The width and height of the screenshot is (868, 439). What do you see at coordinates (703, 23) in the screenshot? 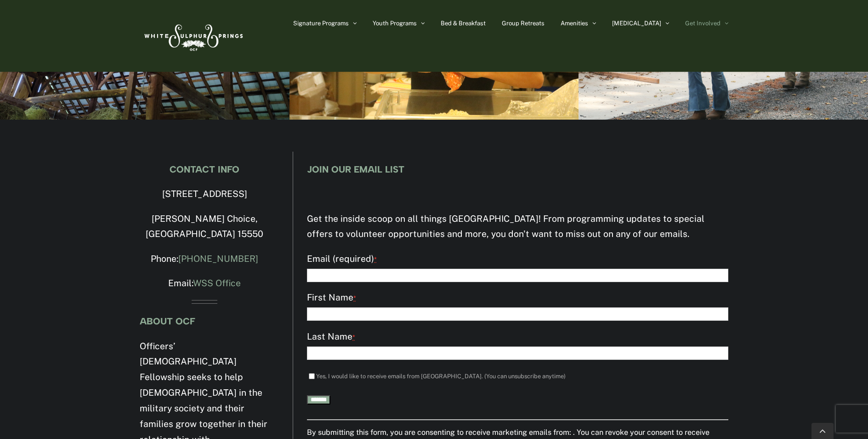
I see `span: Get Involved` at bounding box center [703, 23].